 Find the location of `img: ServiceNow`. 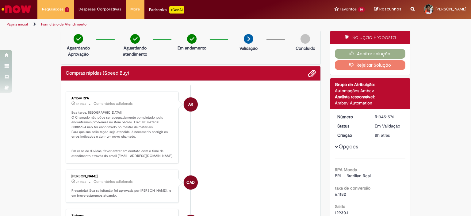

img: ServiceNow is located at coordinates (16, 9).